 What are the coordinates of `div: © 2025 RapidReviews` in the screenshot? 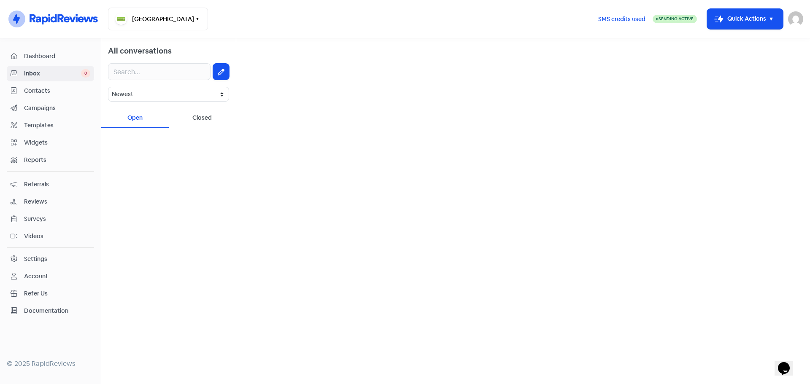 It's located at (50, 364).